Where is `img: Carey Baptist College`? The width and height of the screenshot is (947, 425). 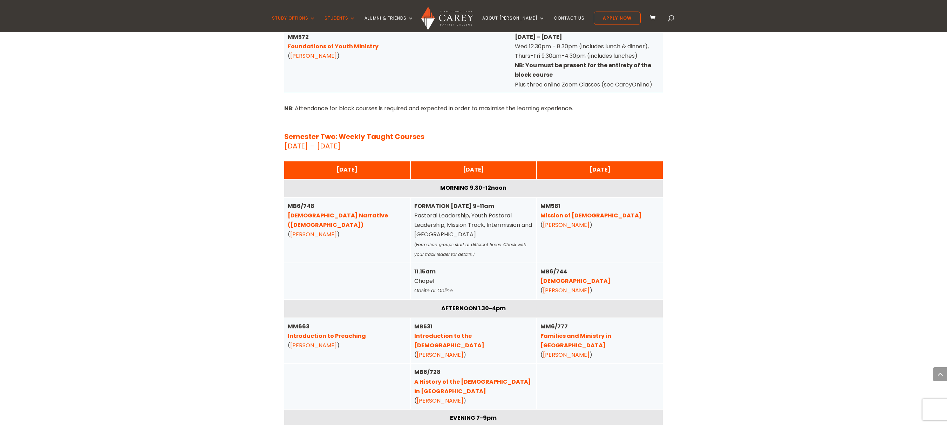 img: Carey Baptist College is located at coordinates (447, 18).